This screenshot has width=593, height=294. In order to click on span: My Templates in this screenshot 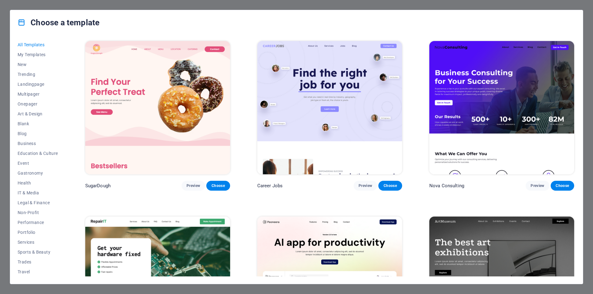, I will do `click(38, 55)`.